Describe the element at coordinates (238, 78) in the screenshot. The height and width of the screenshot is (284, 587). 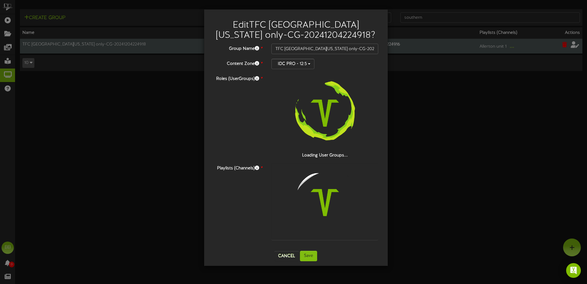
I see `label: Roles (UserGroups)` at that location.